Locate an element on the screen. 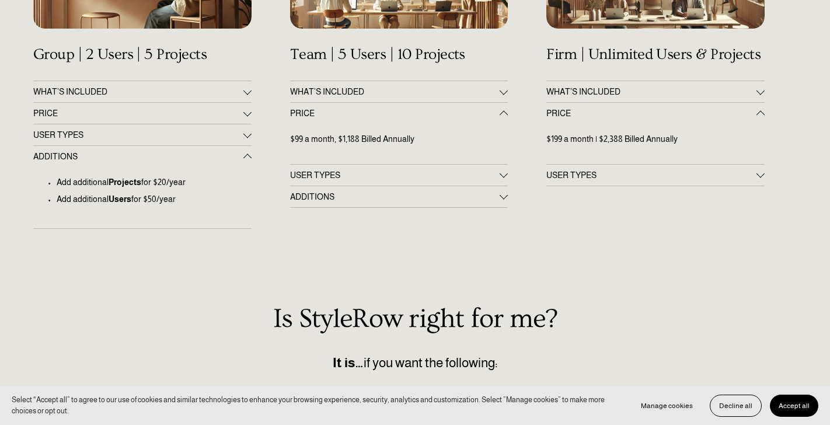 Image resolution: width=830 pixels, height=425 pixels. p: $199 a month | $2,388 Billed Annually is located at coordinates (655, 139).